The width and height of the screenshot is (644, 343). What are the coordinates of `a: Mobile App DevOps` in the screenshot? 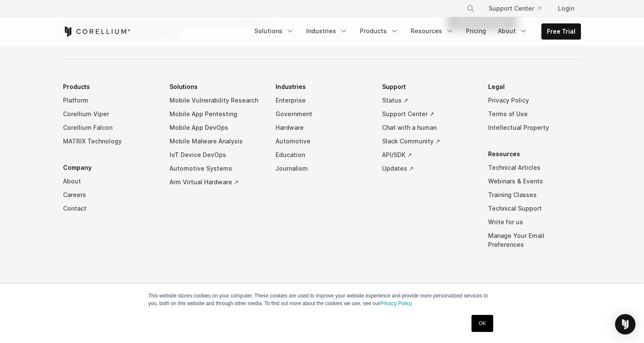 It's located at (216, 128).